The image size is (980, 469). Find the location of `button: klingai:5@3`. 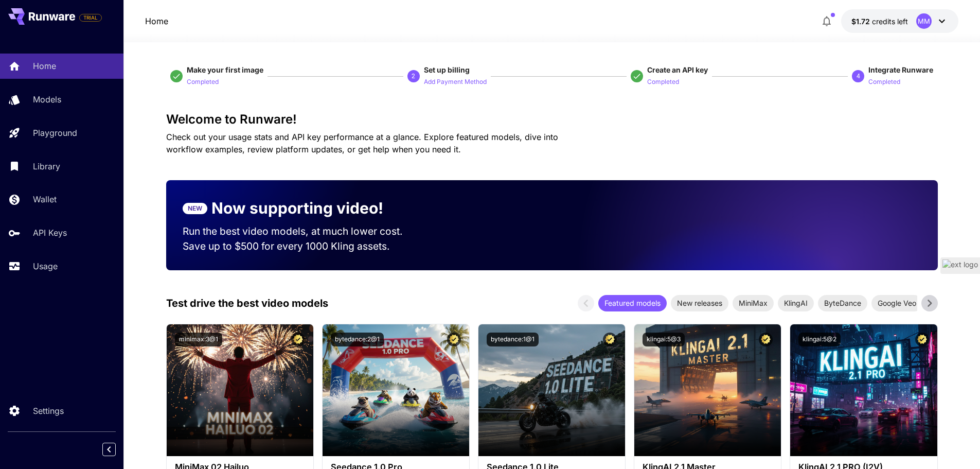

button: klingai:5@3 is located at coordinates (663, 340).